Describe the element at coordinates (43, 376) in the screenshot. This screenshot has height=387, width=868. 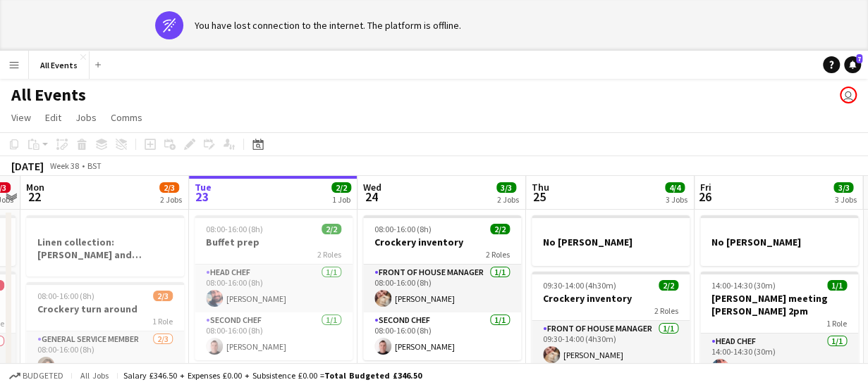
I see `span: Budgeted` at that location.